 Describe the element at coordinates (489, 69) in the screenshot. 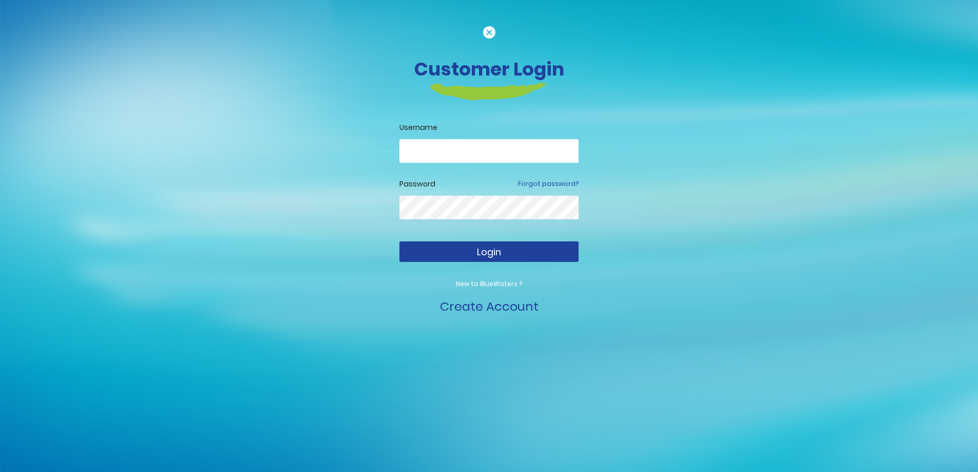

I see `h3: Customer Login` at that location.